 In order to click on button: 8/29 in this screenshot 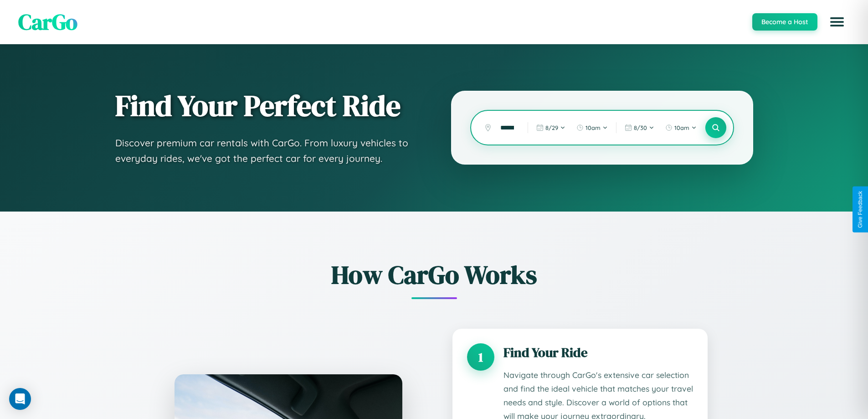, I will do `click(551, 128)`.